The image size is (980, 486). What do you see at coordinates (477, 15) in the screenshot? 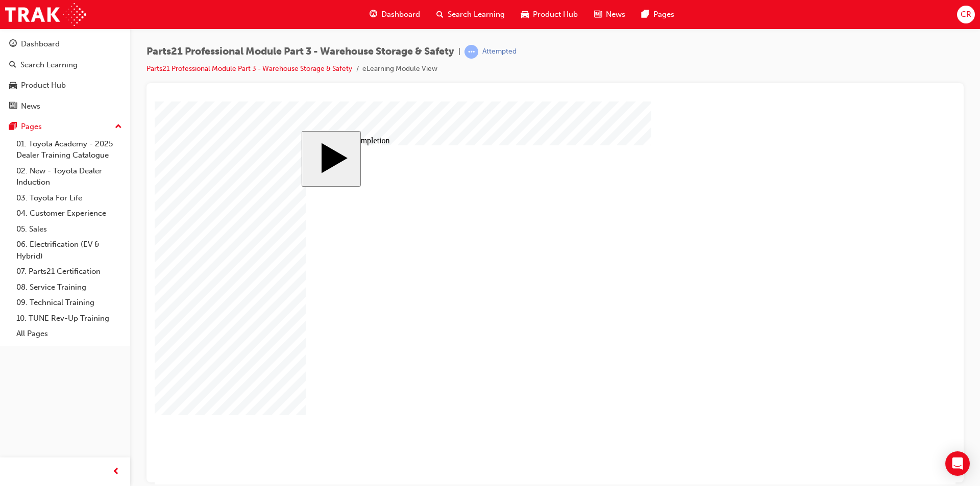
I see `span: Search Learning` at bounding box center [477, 15].